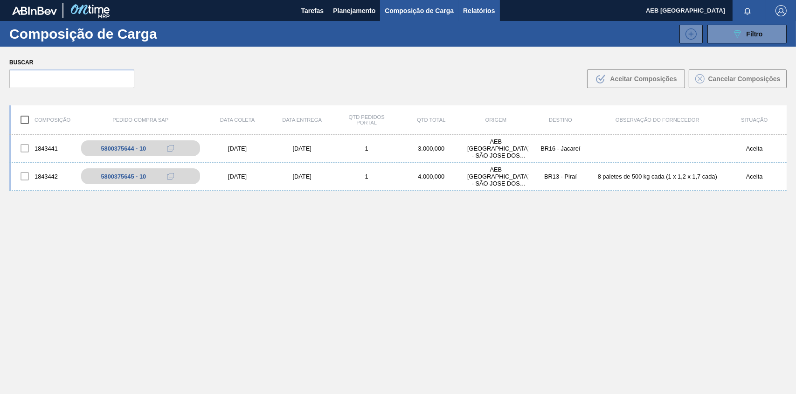  What do you see at coordinates (123, 176) in the screenshot?
I see `div: 5800375645 - 10` at bounding box center [123, 176].